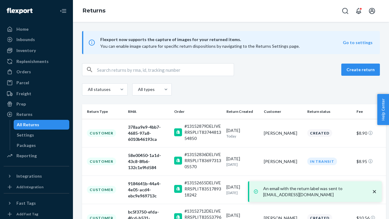 This screenshot has height=219, width=389. Describe the element at coordinates (36, 39) in the screenshot. I see `a: Inbounds` at that location.